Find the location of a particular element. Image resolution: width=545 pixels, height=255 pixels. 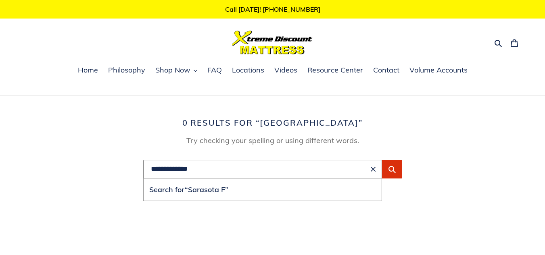

a: Contact is located at coordinates (386, 71).